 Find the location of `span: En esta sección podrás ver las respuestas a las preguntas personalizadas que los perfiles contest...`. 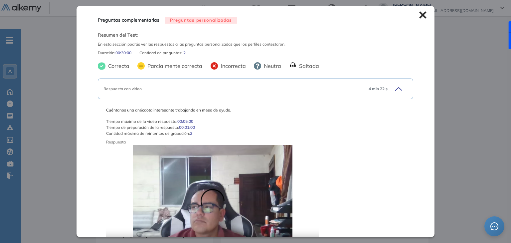

span: En esta sección podrás ver las respuestas a las preguntas personalizadas que los perfiles contest... is located at coordinates (255, 44).